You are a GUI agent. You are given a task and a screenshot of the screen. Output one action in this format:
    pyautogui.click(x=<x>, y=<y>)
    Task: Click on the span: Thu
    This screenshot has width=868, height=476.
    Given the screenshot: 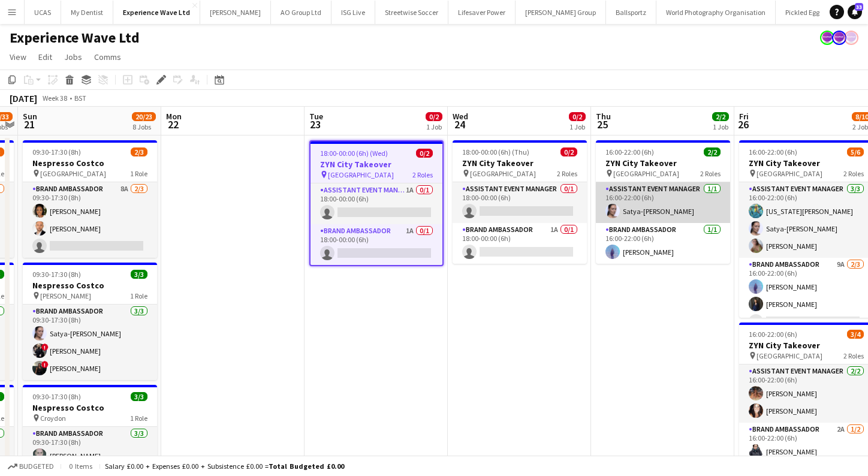 What is the action you would take?
    pyautogui.click(x=603, y=116)
    